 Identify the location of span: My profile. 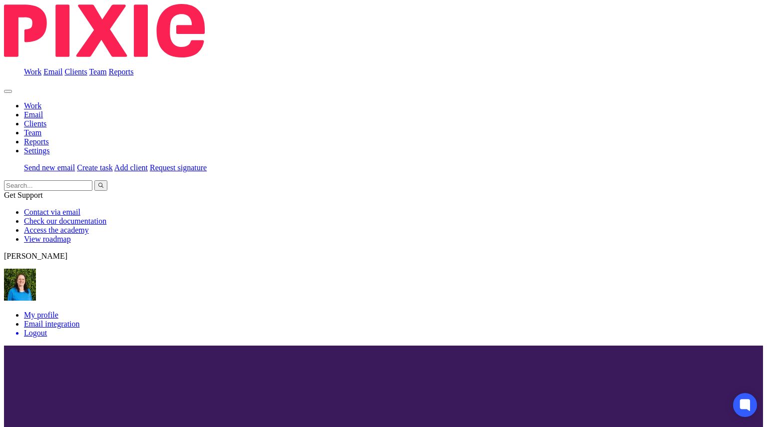
(41, 315).